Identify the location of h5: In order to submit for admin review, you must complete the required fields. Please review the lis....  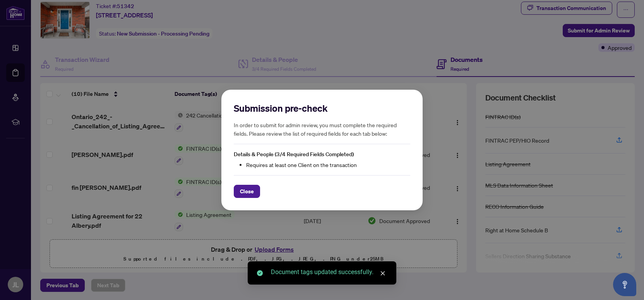
(322, 129).